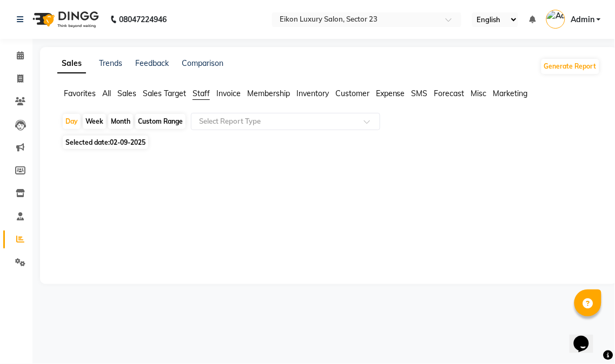 This screenshot has height=364, width=615. I want to click on div: Custom Range, so click(160, 121).